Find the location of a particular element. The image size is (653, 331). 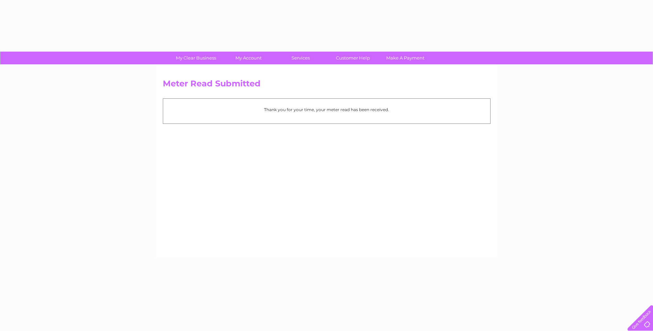

p: Thank you for your time, your meter read has been received. is located at coordinates (327, 109).